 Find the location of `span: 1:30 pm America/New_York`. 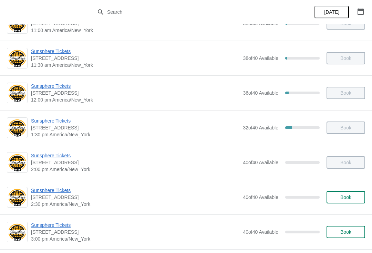

span: 1:30 pm America/New_York is located at coordinates (135, 135).